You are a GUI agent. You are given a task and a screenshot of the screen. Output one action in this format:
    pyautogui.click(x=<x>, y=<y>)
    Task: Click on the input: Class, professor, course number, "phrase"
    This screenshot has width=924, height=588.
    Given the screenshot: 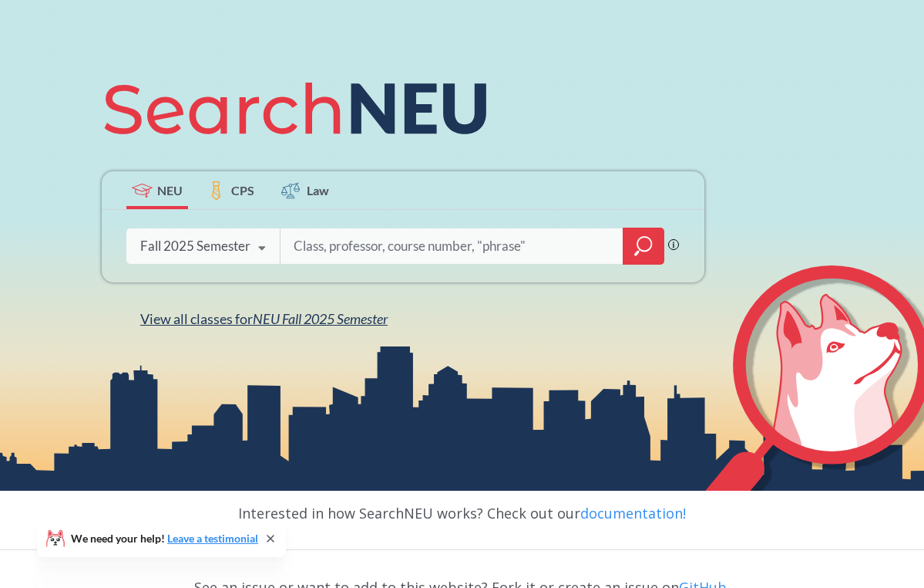 What is the action you would take?
    pyautogui.click(x=453, y=246)
    